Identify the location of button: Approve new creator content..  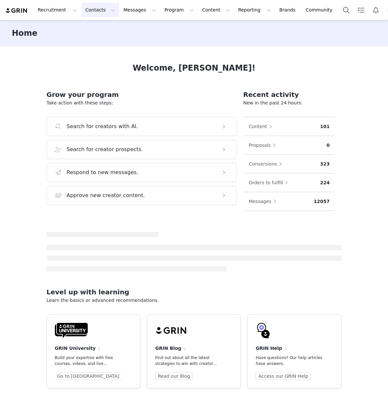
(142, 196).